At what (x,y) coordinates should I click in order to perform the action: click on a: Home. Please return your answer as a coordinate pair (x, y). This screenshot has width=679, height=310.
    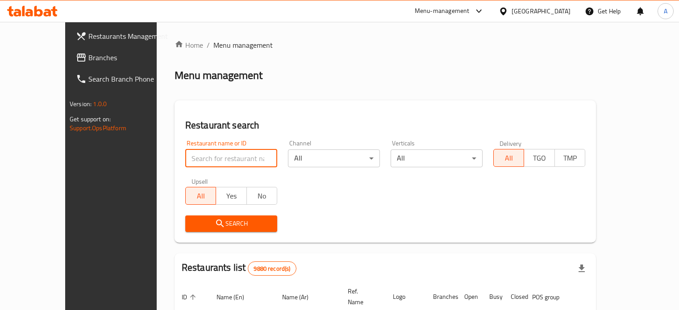
    Looking at the image, I should click on (189, 45).